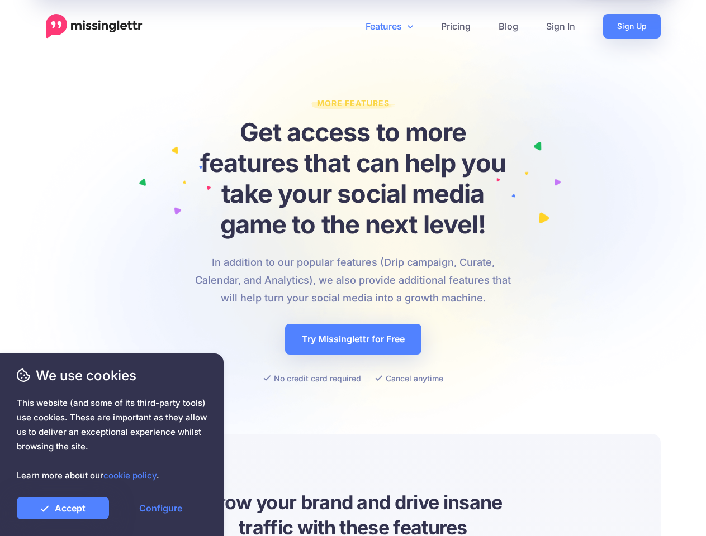 The width and height of the screenshot is (706, 536). What do you see at coordinates (631, 26) in the screenshot?
I see `a: Sign Up` at bounding box center [631, 26].